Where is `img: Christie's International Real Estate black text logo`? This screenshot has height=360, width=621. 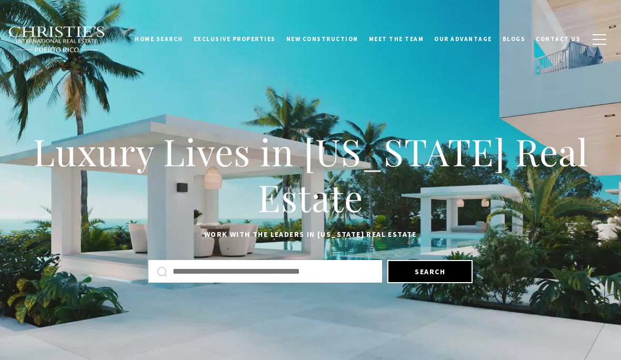
img: Christie's International Real Estate black text logo is located at coordinates (57, 39).